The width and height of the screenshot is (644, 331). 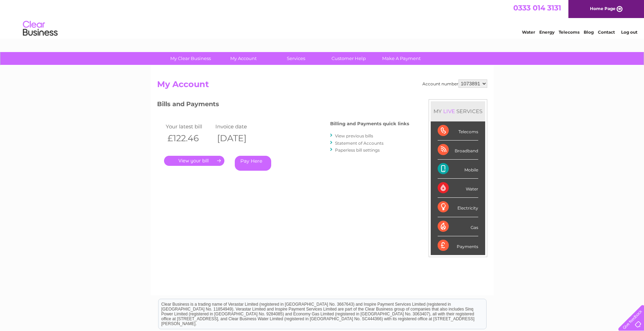 What do you see at coordinates (458, 246) in the screenshot?
I see `div: Payments` at bounding box center [458, 246].